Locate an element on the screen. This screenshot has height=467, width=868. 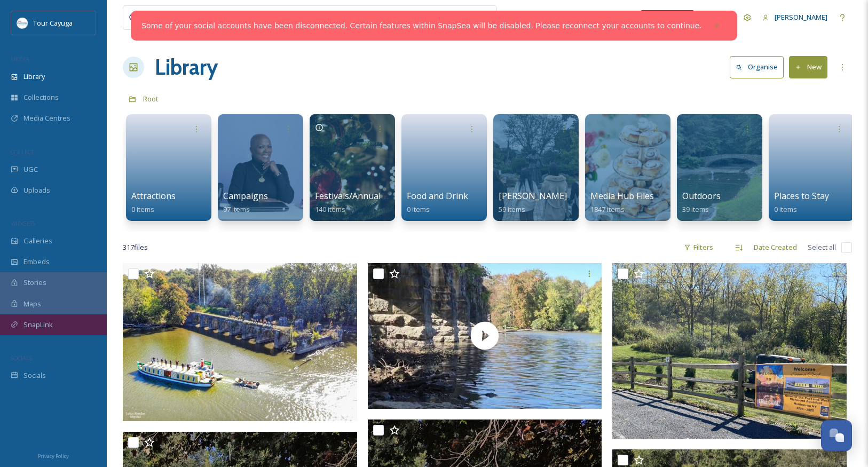
span: Maps is located at coordinates (32, 304).